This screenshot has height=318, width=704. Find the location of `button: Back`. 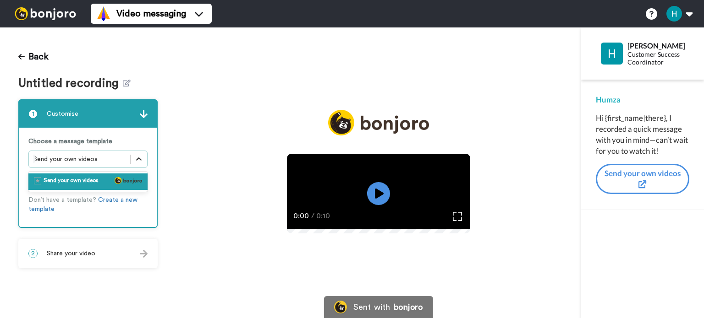

button: Back is located at coordinates (33, 57).